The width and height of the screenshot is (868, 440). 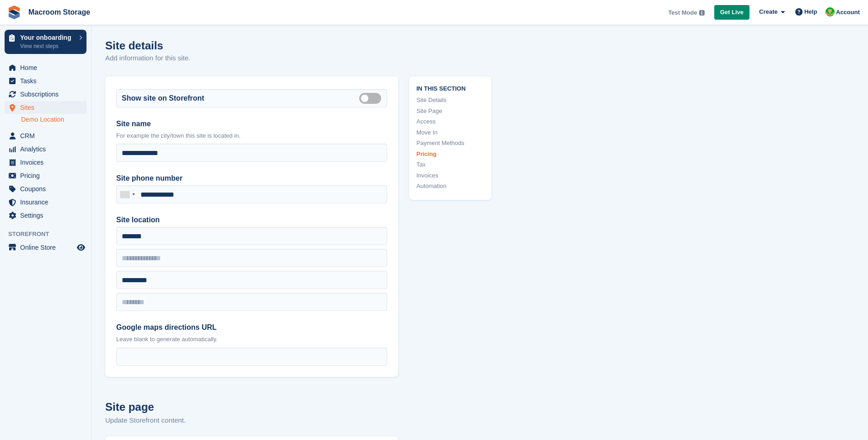 I want to click on a: Demo Location, so click(x=53, y=119).